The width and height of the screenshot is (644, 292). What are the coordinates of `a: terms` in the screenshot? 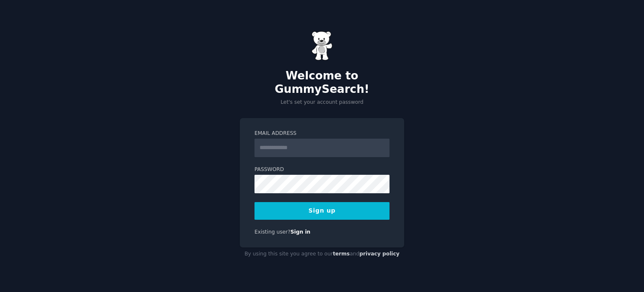 It's located at (341, 254).